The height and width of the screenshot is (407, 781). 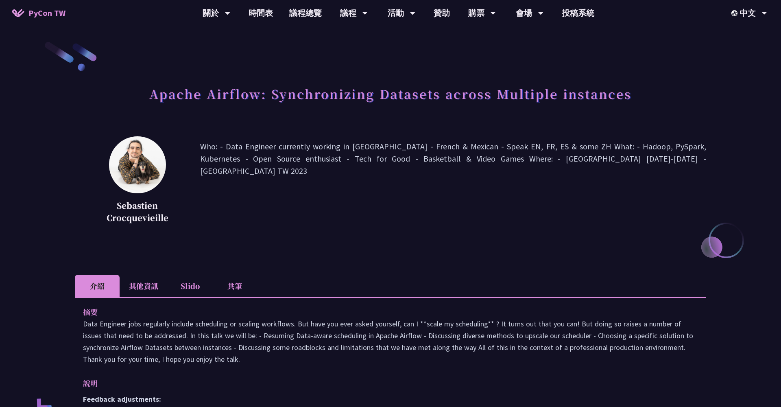 What do you see at coordinates (735, 13) in the screenshot?
I see `img: Locale Icon` at bounding box center [735, 13].